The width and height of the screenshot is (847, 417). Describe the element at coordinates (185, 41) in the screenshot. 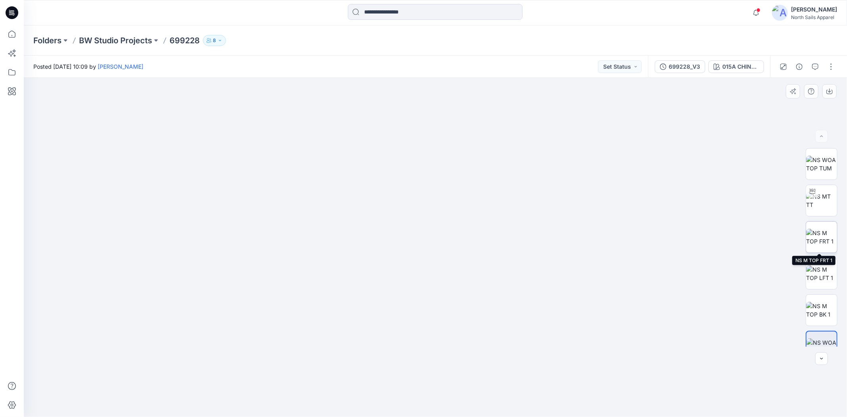

I see `p: 699228` at that location.